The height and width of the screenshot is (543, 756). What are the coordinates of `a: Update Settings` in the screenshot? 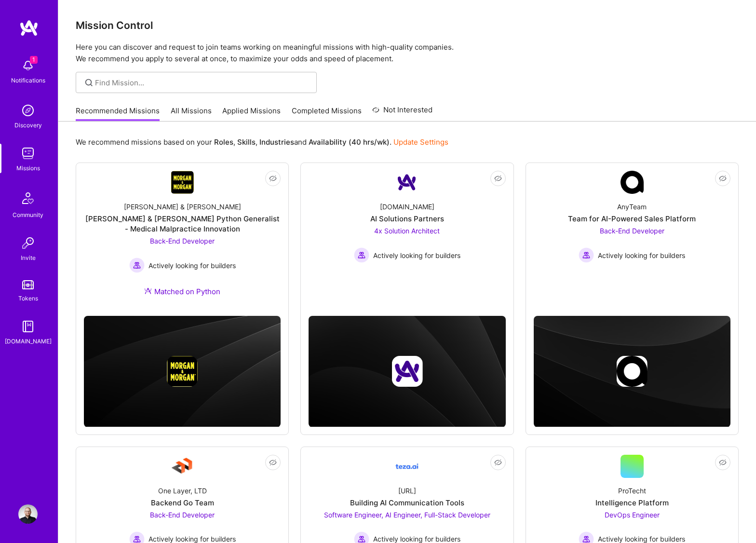 It's located at (421, 142).